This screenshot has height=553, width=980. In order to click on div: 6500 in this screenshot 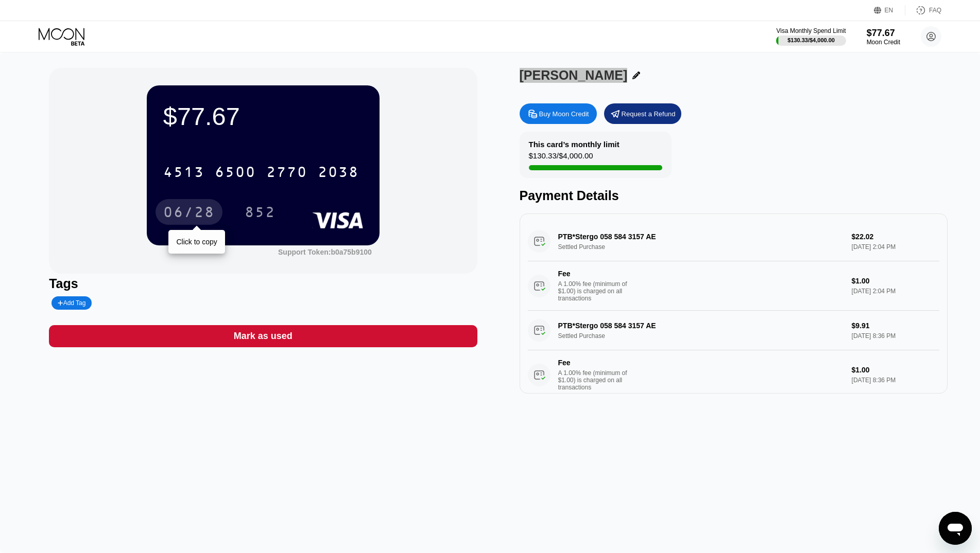, I will do `click(235, 174)`.